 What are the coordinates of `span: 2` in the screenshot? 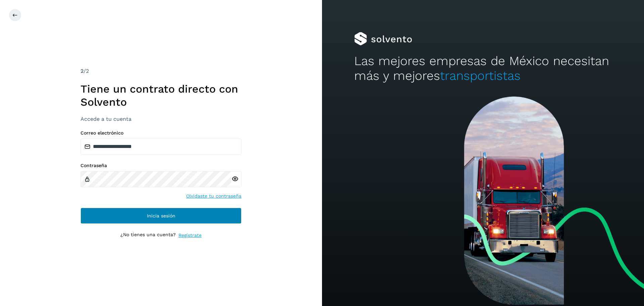 It's located at (82, 70).